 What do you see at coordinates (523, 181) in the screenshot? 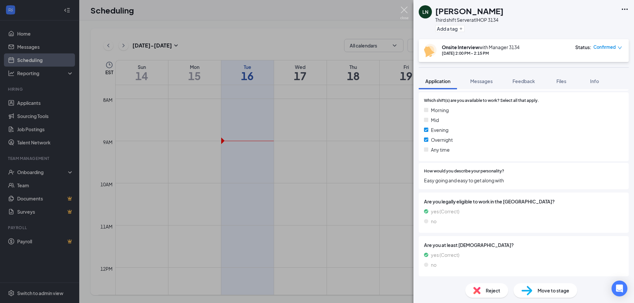
I see `span: Easy going and easy to get along with` at bounding box center [523, 181].